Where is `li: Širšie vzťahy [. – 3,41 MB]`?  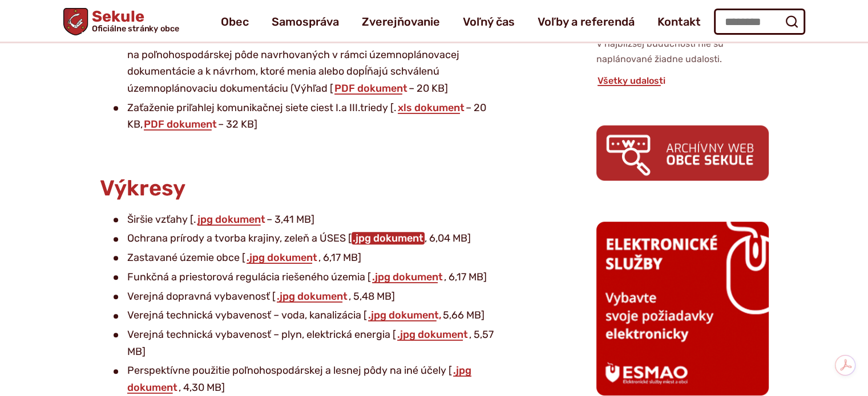 li: Širšie vzťahy [. – 3,41 MB] is located at coordinates (310, 220).